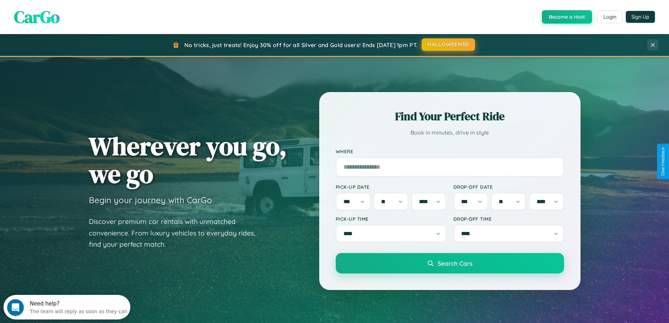 The image size is (669, 323). I want to click on div: The team will reply as soon as they can, so click(75, 15).